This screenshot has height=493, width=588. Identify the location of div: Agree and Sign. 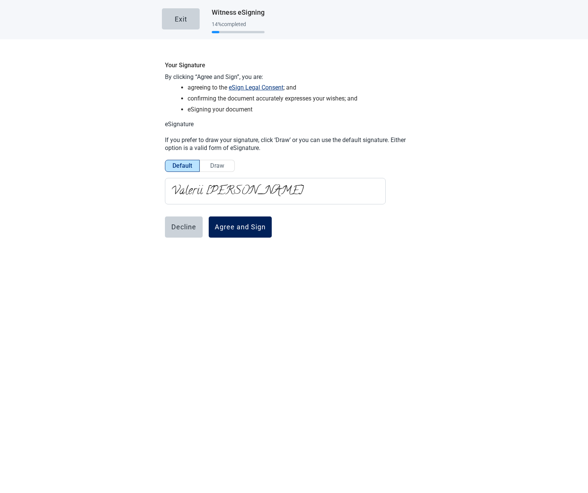
(240, 227).